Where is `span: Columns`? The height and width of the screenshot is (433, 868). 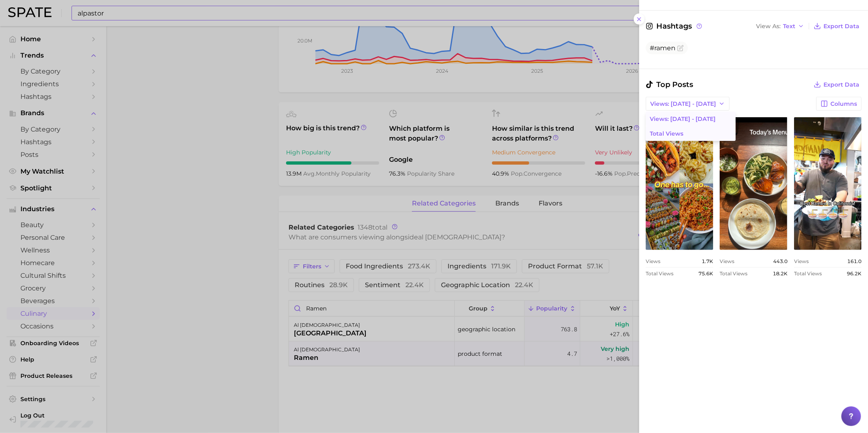
span: Columns is located at coordinates (843, 103).